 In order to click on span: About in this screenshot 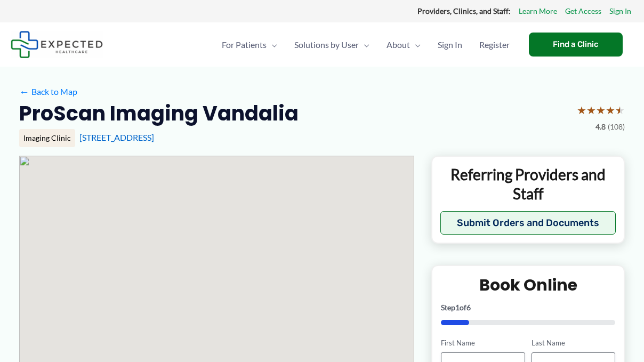, I will do `click(398, 45)`.